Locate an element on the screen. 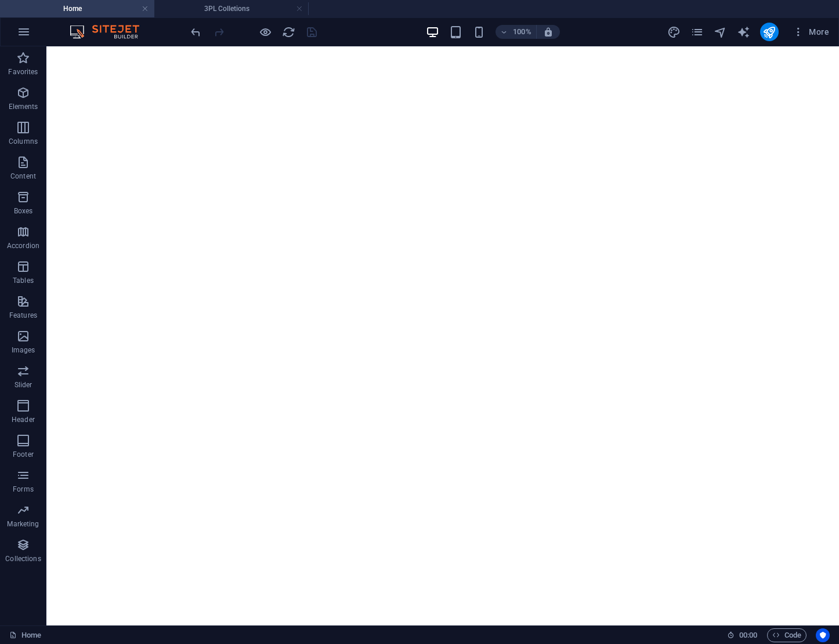  img: Editor Logo is located at coordinates (111, 32).